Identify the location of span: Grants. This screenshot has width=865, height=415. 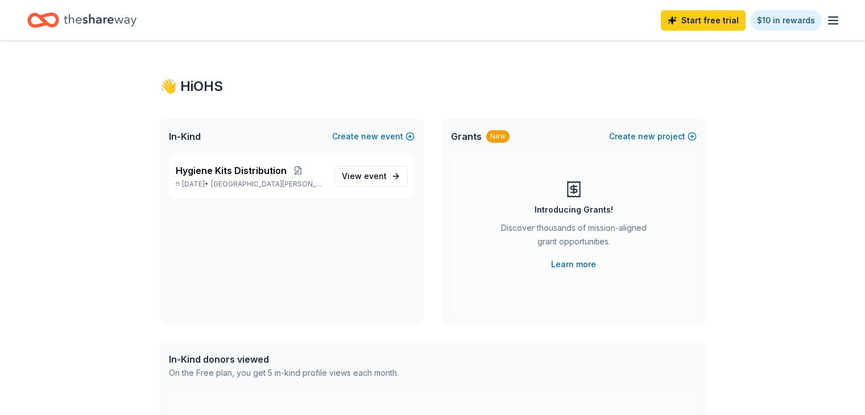
(466, 136).